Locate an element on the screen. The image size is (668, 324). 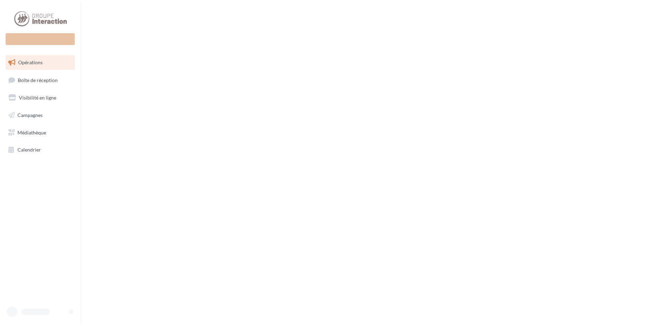
span: Calendrier is located at coordinates (29, 150).